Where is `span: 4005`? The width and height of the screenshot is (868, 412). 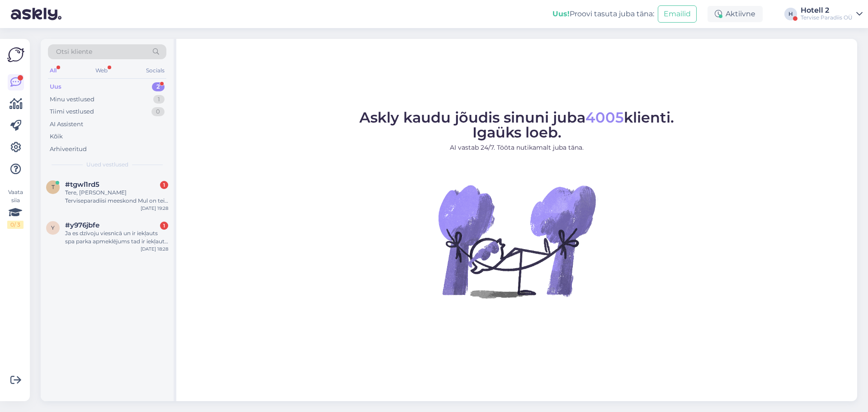 span: 4005 is located at coordinates (604, 118).